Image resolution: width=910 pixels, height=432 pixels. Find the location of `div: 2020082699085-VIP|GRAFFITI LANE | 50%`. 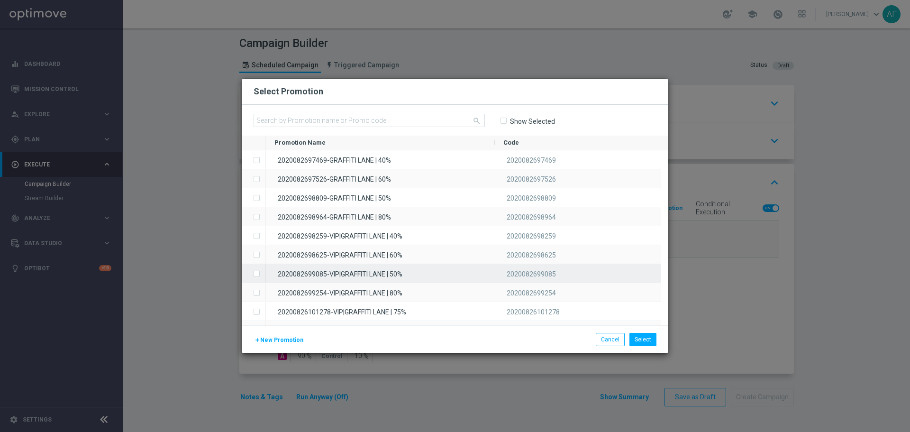

div: 2020082699085-VIP|GRAFFITI LANE | 50% is located at coordinates (380, 273).